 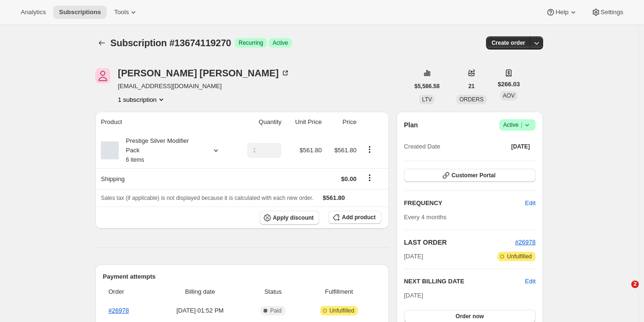 What do you see at coordinates (427, 100) in the screenshot?
I see `span: LTV` at bounding box center [427, 100].